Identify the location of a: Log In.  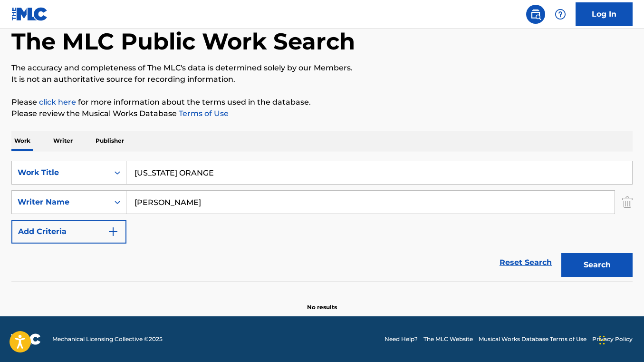
(604, 14).